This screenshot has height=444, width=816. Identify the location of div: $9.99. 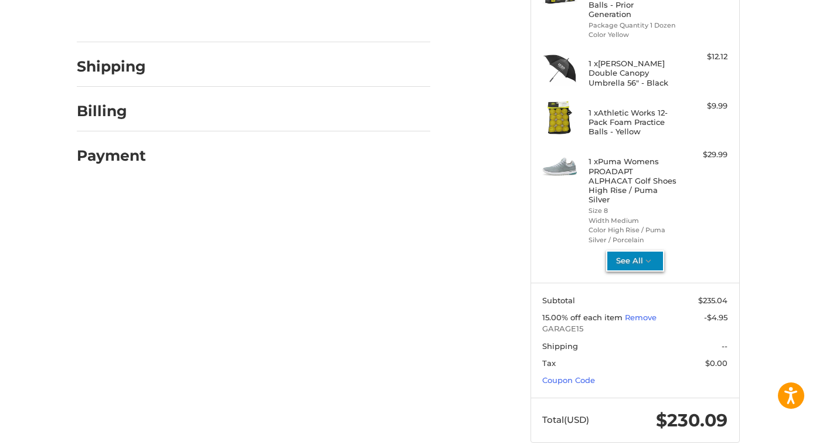
(704, 106).